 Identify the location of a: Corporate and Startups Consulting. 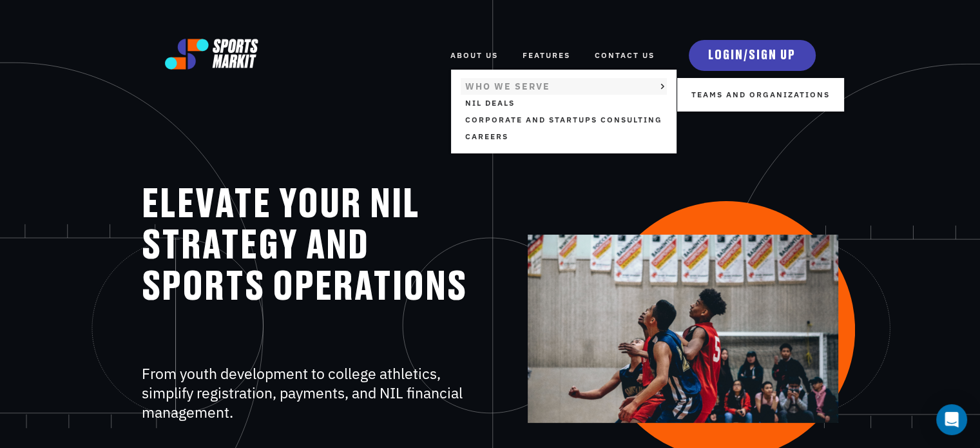
(563, 120).